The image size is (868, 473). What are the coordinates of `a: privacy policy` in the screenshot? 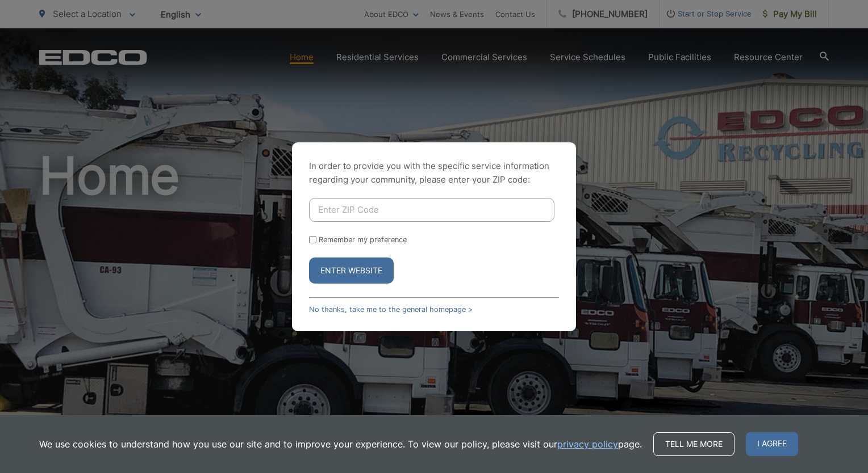 It's located at (587, 444).